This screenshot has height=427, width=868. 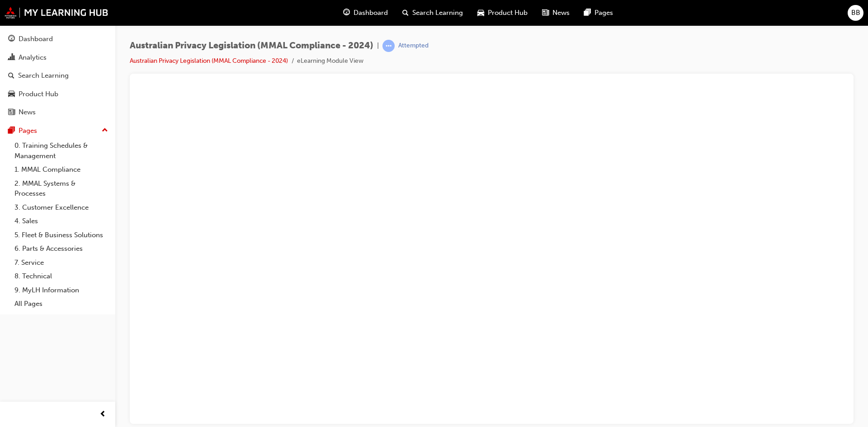 What do you see at coordinates (57, 76) in the screenshot?
I see `a: Search Learning` at bounding box center [57, 76].